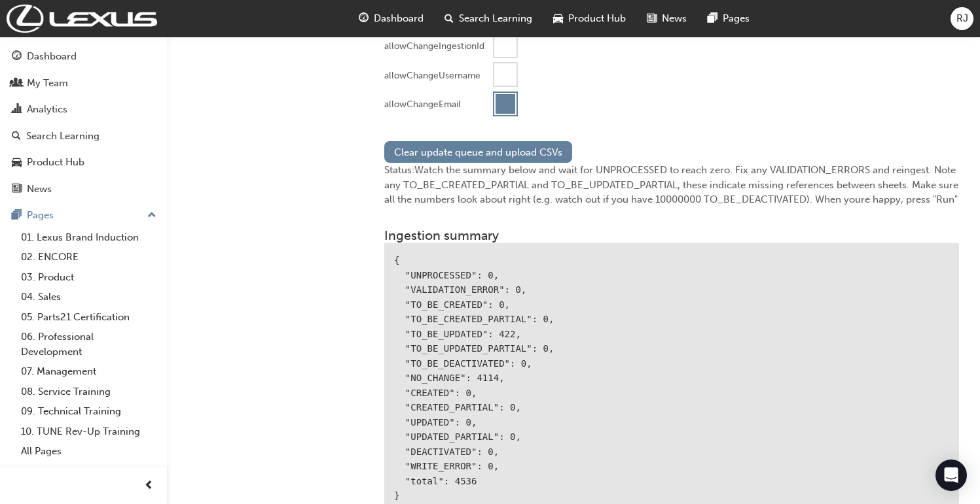 The width and height of the screenshot is (980, 504). What do you see at coordinates (589, 19) in the screenshot?
I see `a: car-iconProduct Hub` at bounding box center [589, 19].